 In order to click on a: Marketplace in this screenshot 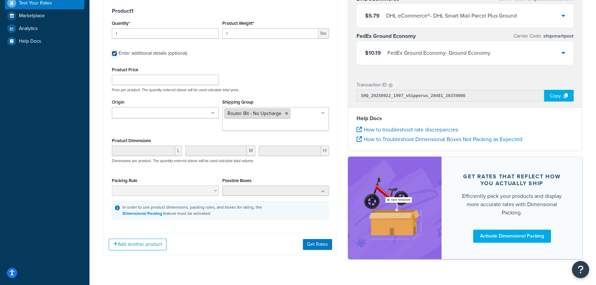, I will do `click(45, 16)`.